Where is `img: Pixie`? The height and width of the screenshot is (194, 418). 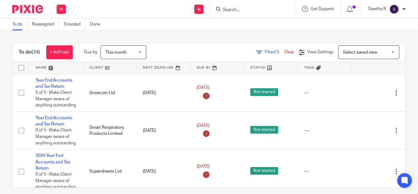
img: Pixie is located at coordinates (28, 9).